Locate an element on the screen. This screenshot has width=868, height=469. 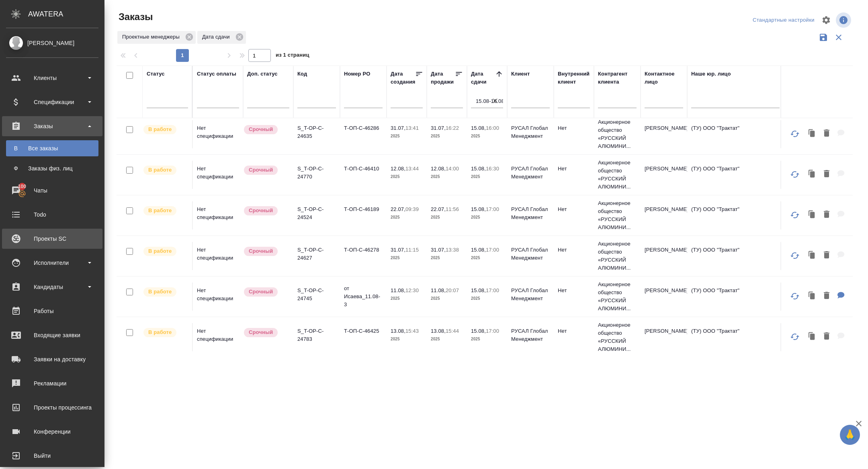
p: 13:44 is located at coordinates (412, 168).